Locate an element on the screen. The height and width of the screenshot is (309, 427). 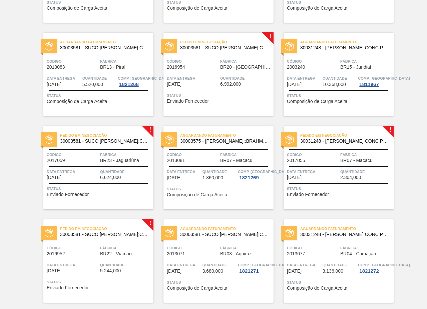
div: 1811967 is located at coordinates (369, 84).